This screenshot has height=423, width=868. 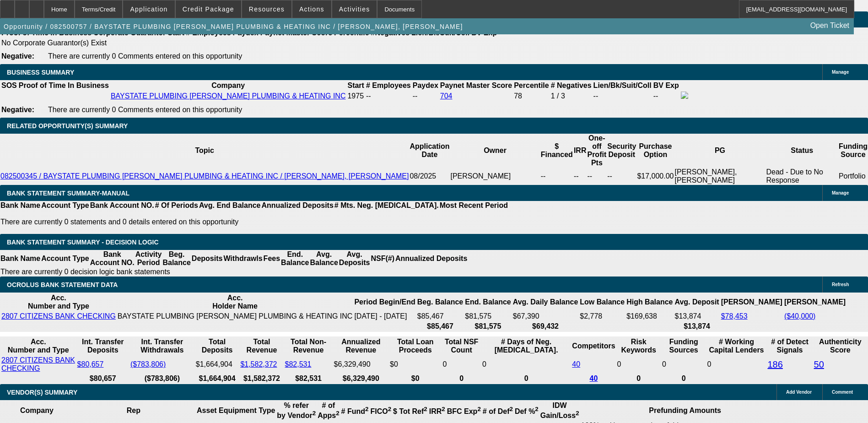 What do you see at coordinates (775, 364) in the screenshot?
I see `a: 186` at bounding box center [775, 364].